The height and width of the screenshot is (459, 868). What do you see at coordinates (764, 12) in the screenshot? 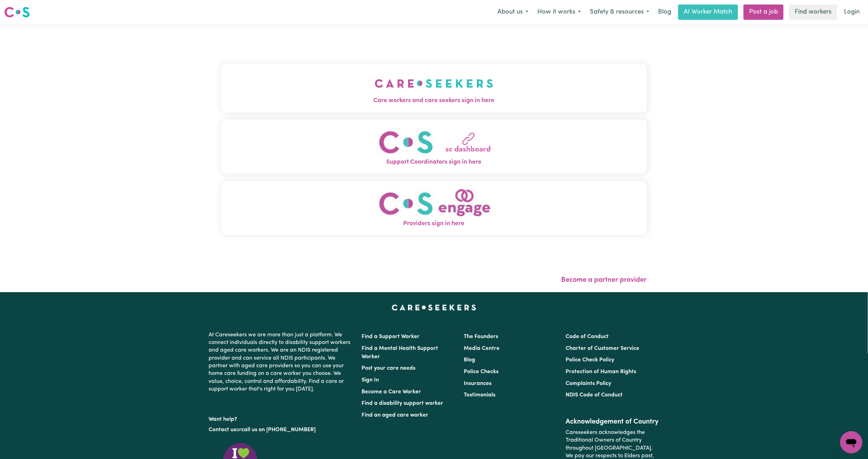
I see `a: Post a job` at bounding box center [764, 12].